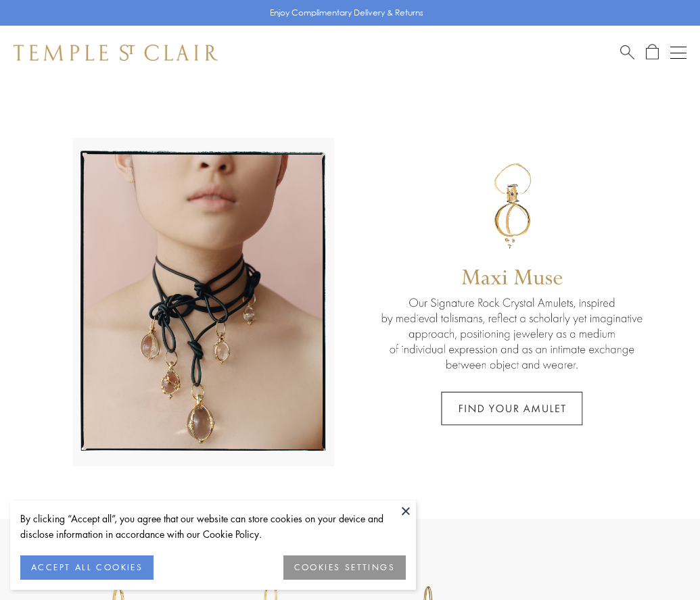 Image resolution: width=700 pixels, height=600 pixels. I want to click on a: Search, so click(627, 52).